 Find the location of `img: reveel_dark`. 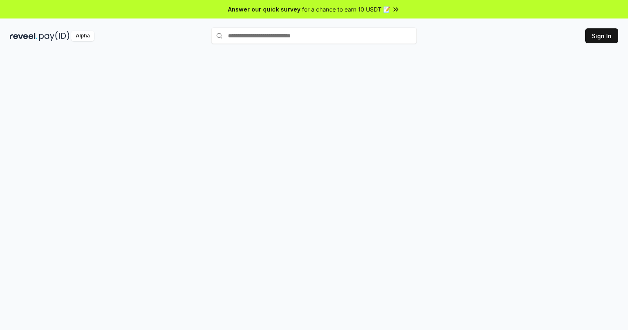

img: reveel_dark is located at coordinates (23, 36).